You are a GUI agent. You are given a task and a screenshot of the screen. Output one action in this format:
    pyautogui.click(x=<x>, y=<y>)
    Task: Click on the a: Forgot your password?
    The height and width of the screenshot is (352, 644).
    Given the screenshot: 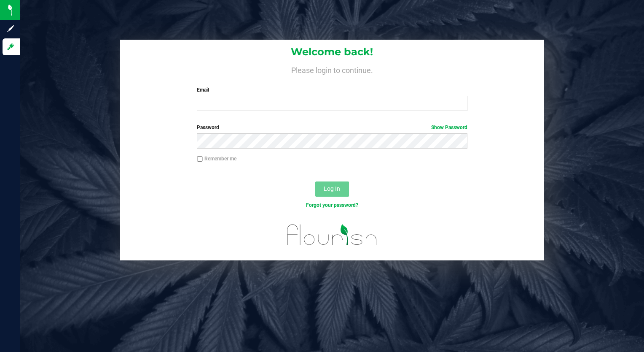 What is the action you would take?
    pyautogui.click(x=332, y=205)
    